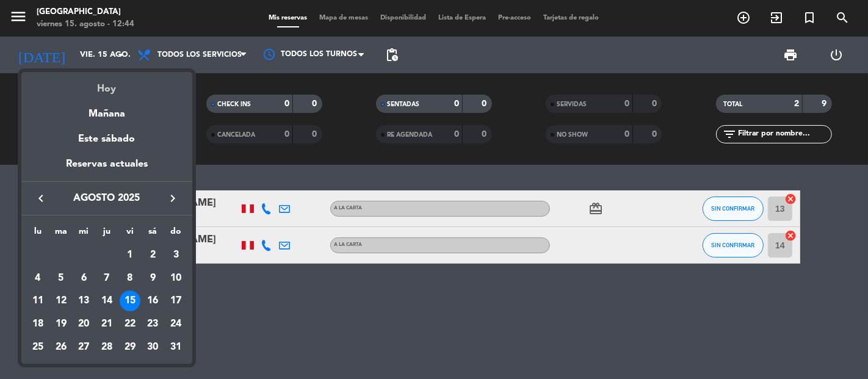 The width and height of the screenshot is (868, 379). What do you see at coordinates (176, 324) in the screenshot?
I see `td: 24 de agosto de 2025` at bounding box center [176, 324].